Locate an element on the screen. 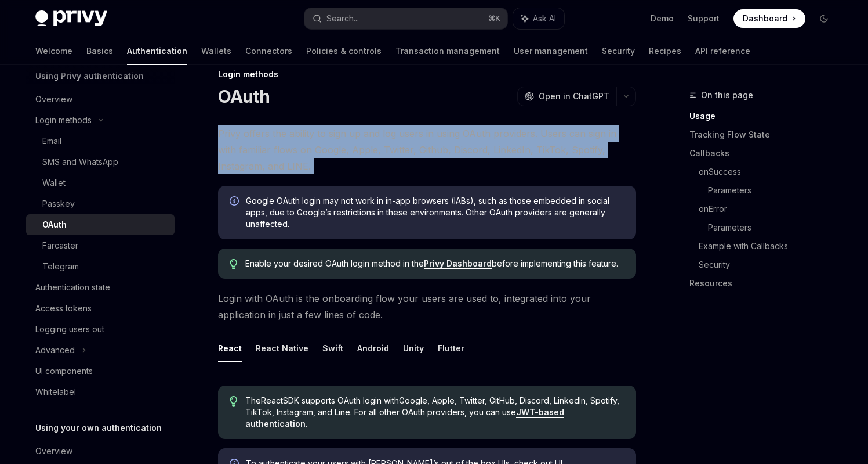 The height and width of the screenshot is (464, 868). a: Wallet is located at coordinates (101, 183).